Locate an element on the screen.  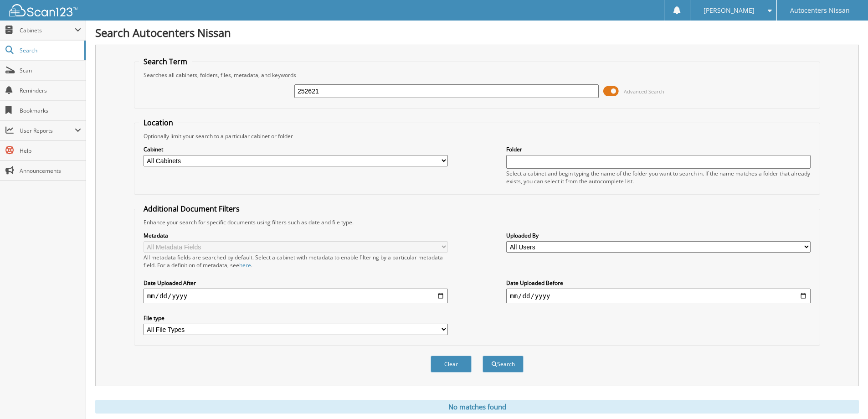
label: Metadata is located at coordinates (296, 235).